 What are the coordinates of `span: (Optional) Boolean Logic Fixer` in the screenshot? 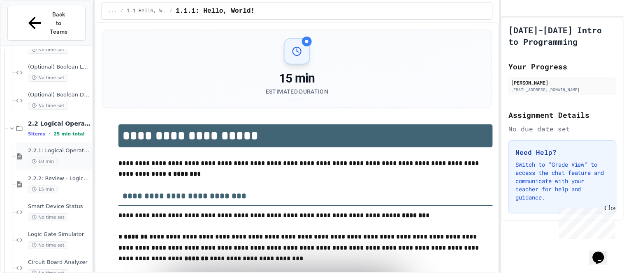 It's located at (59, 67).